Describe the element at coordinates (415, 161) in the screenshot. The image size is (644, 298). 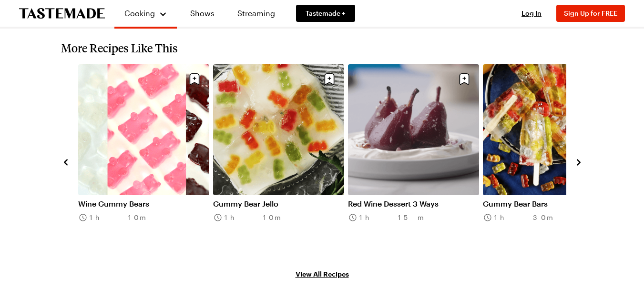
I see `div: 6 / 8` at that location.